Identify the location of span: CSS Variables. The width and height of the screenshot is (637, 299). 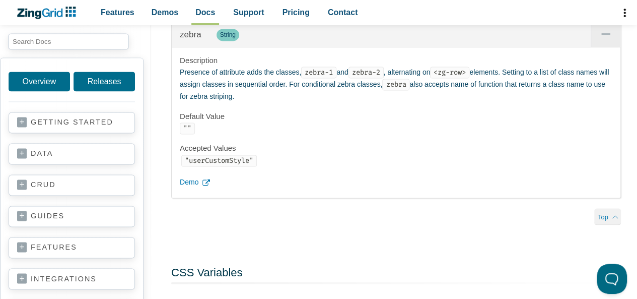
(207, 272).